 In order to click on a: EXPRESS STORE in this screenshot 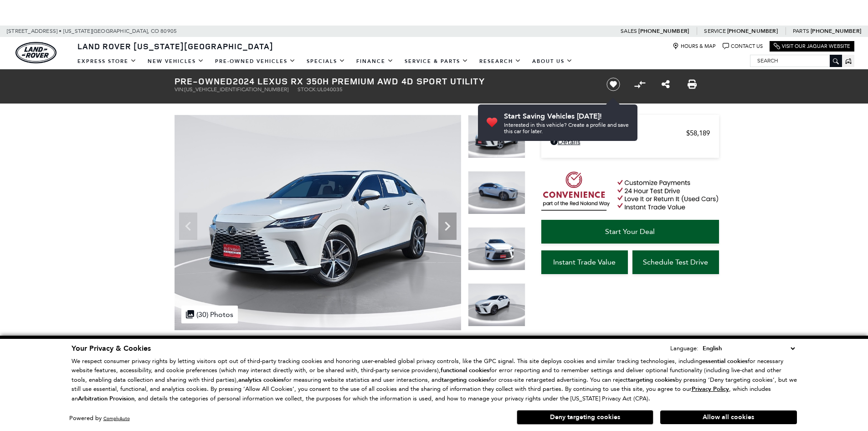, I will do `click(107, 61)`.